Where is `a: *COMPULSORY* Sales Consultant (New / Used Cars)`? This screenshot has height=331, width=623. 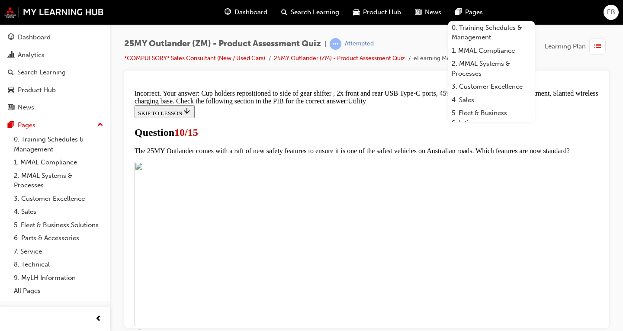 a: *COMPULSORY* Sales Consultant (New / Used Cars) is located at coordinates (195, 58).